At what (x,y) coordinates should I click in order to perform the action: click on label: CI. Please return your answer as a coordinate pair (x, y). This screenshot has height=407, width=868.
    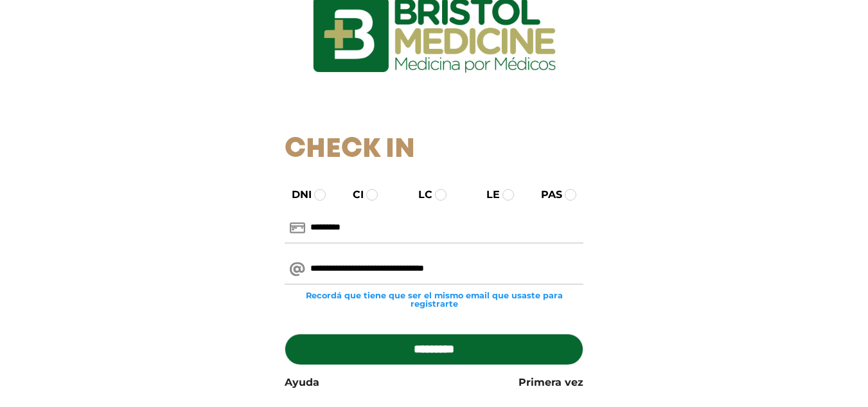
    Looking at the image, I should click on (352, 195).